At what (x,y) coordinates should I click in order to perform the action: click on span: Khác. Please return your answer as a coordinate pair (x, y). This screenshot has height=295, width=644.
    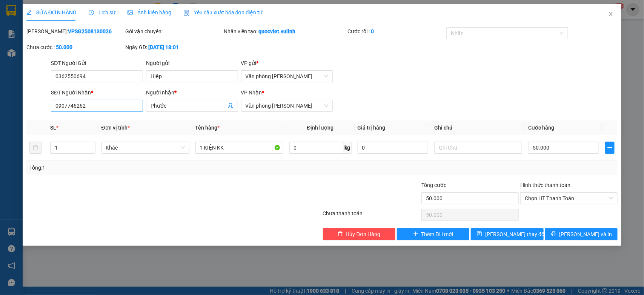
    Looking at the image, I should click on (145, 148).